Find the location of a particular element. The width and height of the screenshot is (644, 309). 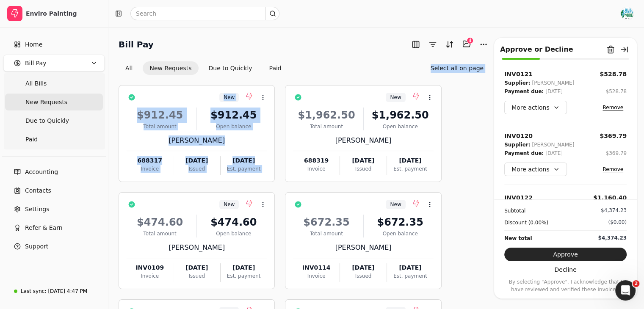

button: $369.79 is located at coordinates (616, 153).